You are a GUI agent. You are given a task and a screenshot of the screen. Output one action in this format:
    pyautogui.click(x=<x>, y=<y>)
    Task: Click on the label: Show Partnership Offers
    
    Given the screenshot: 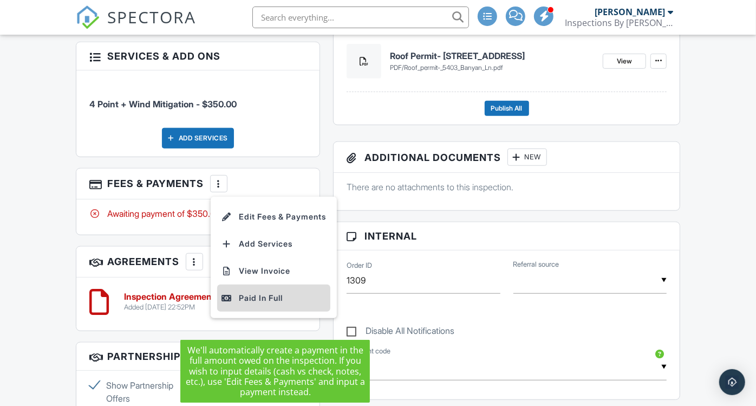 What is the action you would take?
    pyautogui.click(x=140, y=392)
    